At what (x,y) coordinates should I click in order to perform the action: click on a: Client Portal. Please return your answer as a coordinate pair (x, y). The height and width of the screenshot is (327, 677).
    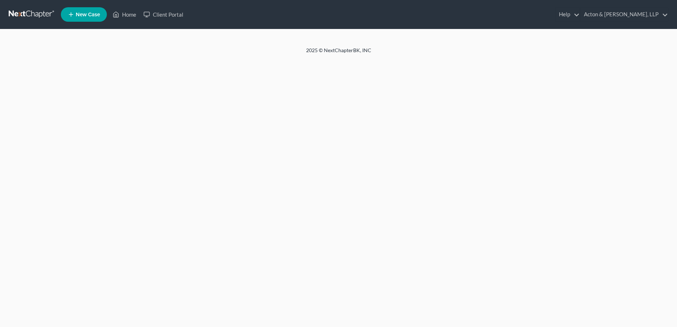
    Looking at the image, I should click on (163, 14).